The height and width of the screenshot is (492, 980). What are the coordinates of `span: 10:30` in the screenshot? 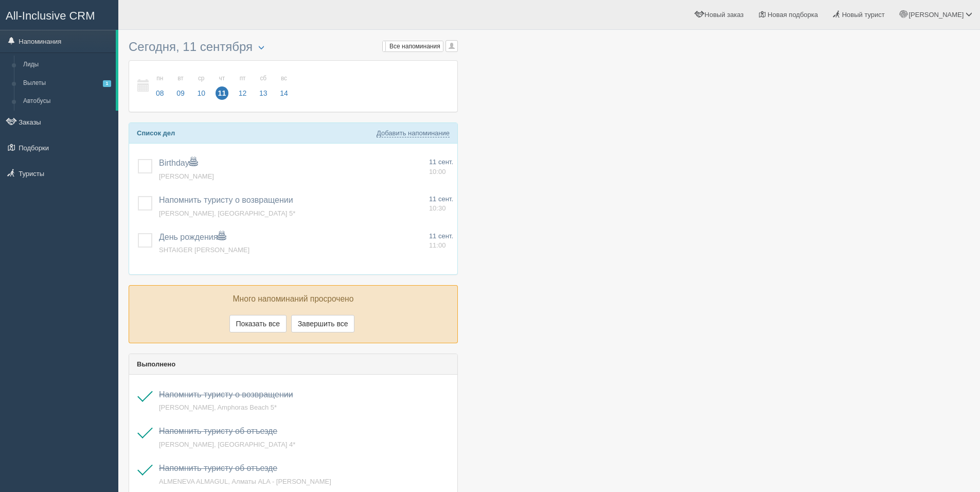 It's located at (437, 208).